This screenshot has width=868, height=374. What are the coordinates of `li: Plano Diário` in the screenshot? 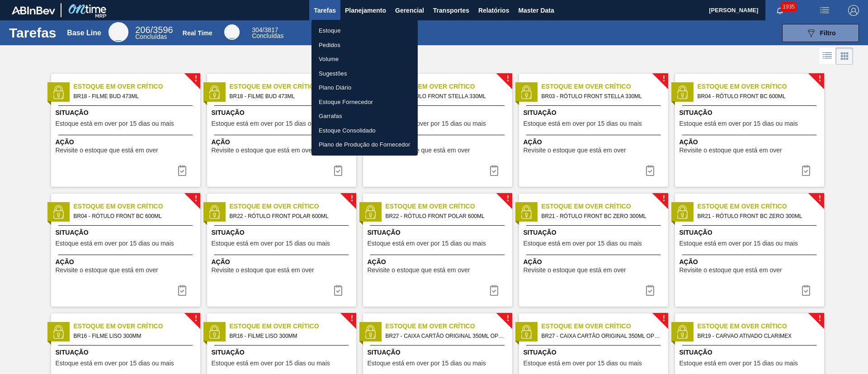 It's located at (364, 87).